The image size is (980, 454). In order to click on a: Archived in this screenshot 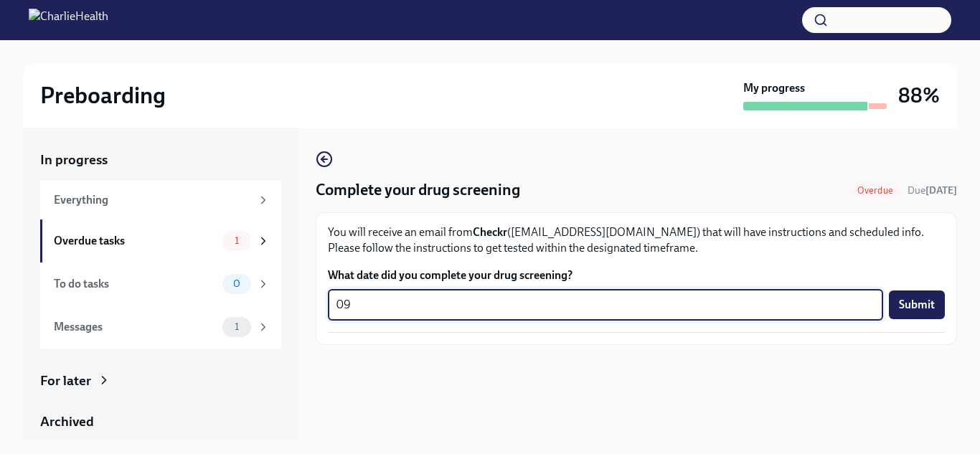, I will do `click(160, 422)`.